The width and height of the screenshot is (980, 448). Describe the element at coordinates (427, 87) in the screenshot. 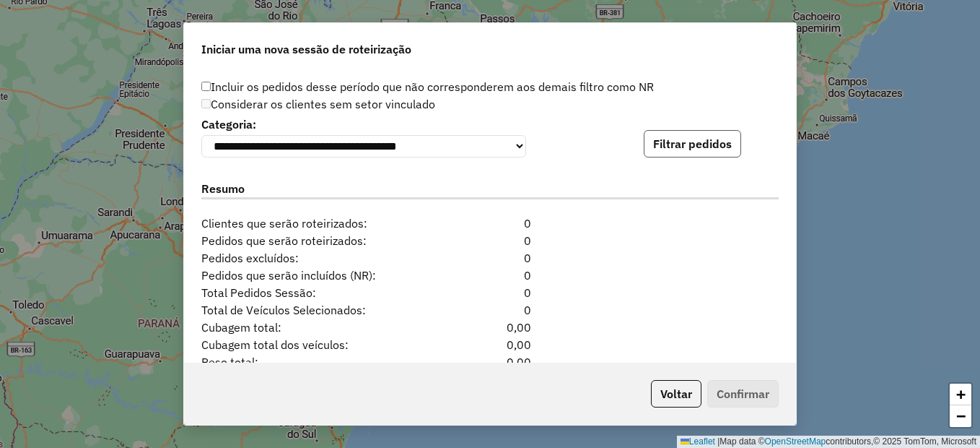

I see `label: Incluir os pedidos desse período que não corresponderem aos demais filtro como NR` at that location.